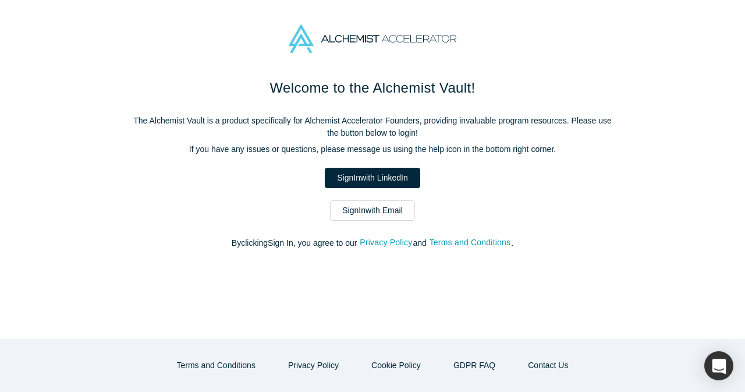 This screenshot has height=392, width=745. What do you see at coordinates (373, 210) in the screenshot?
I see `a: SignInwith Email` at bounding box center [373, 210].